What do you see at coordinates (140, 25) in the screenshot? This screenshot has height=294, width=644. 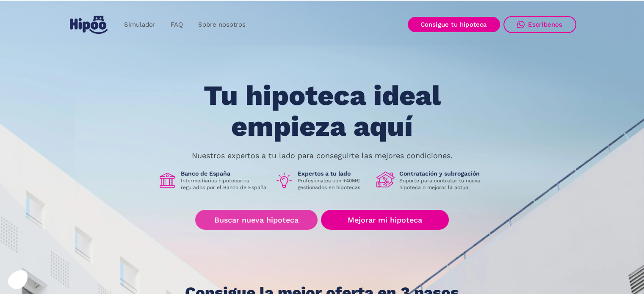 I see `a: Simulador` at bounding box center [140, 25].